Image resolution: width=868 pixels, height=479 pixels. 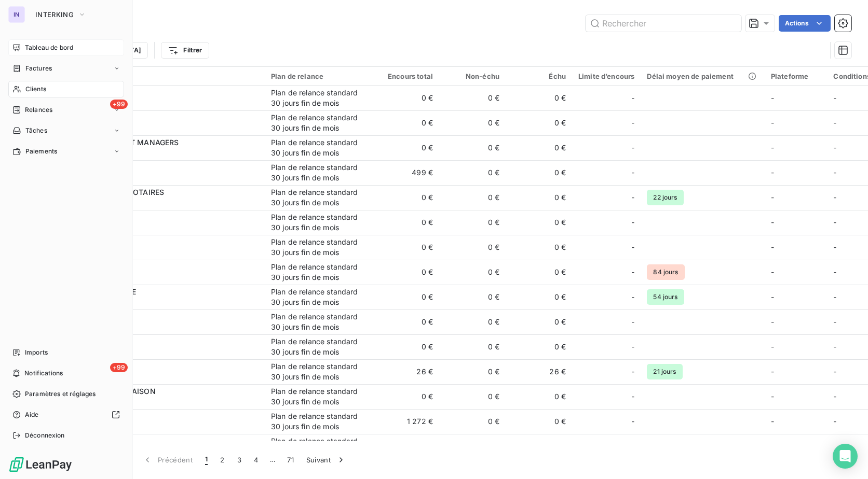 I want to click on span: I115000531, so click(x=165, y=203).